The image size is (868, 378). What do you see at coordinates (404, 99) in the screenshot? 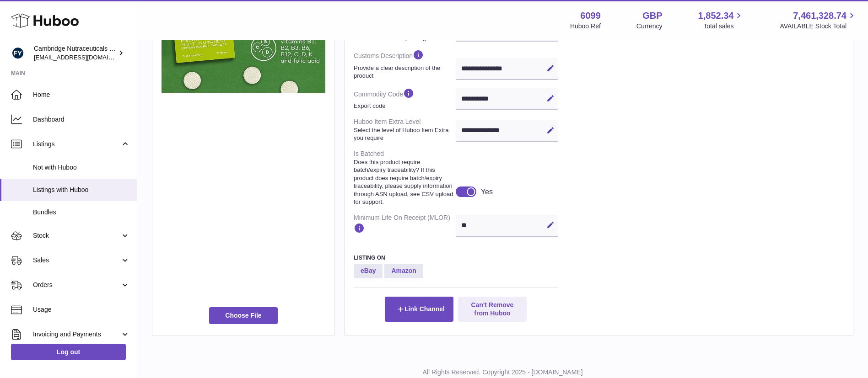
I see `dt: Commodity Code` at bounding box center [404, 99].